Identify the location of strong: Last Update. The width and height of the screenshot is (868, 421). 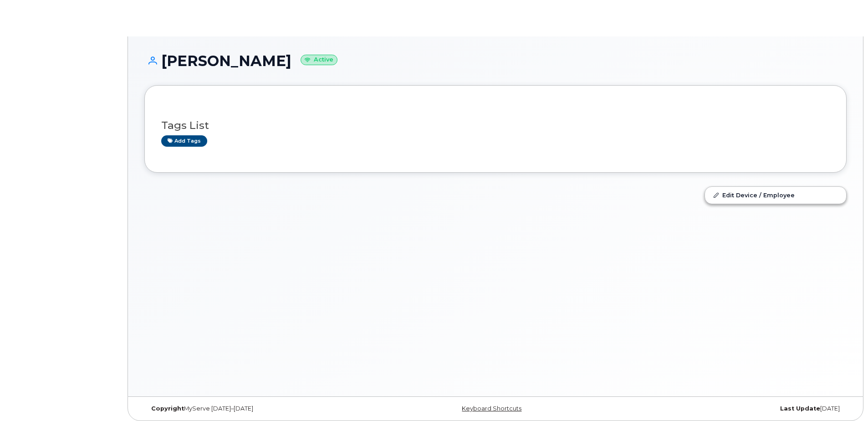
(800, 408).